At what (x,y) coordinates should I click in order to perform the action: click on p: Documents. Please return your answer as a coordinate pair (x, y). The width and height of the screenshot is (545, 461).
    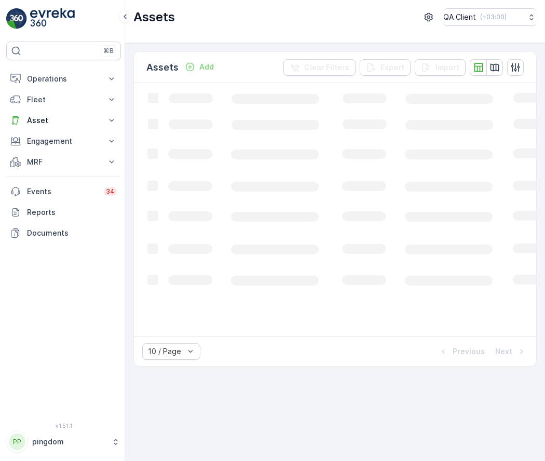
    Looking at the image, I should click on (72, 233).